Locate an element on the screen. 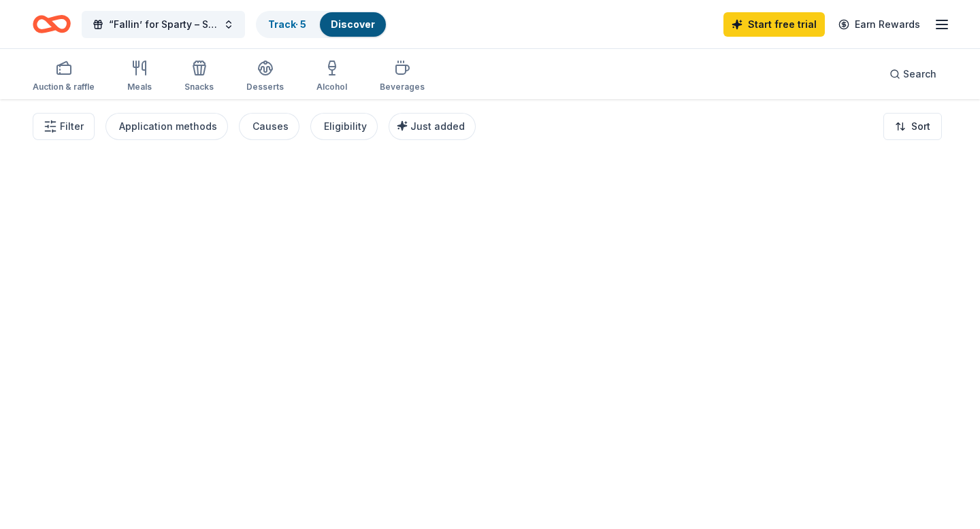  span: Filter is located at coordinates (72, 126).